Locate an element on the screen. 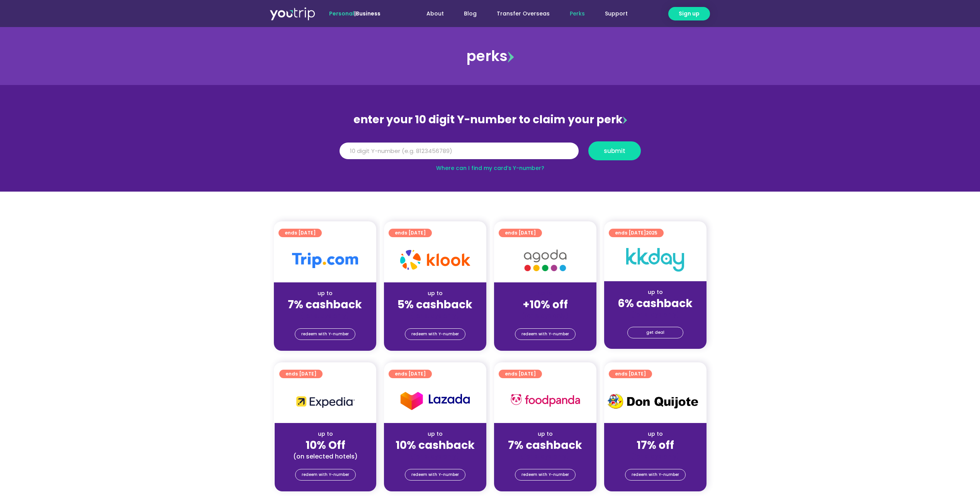 The image size is (980, 496). a: About is located at coordinates (435, 13).